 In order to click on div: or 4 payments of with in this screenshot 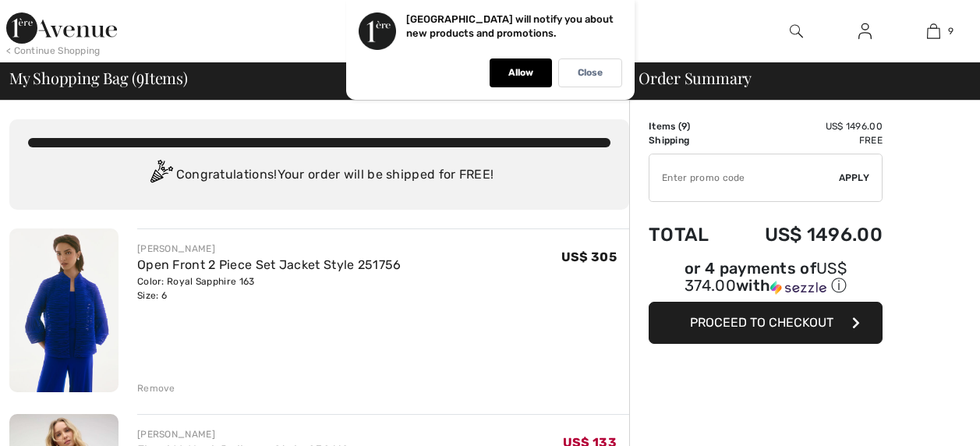, I will do `click(766, 278)`.